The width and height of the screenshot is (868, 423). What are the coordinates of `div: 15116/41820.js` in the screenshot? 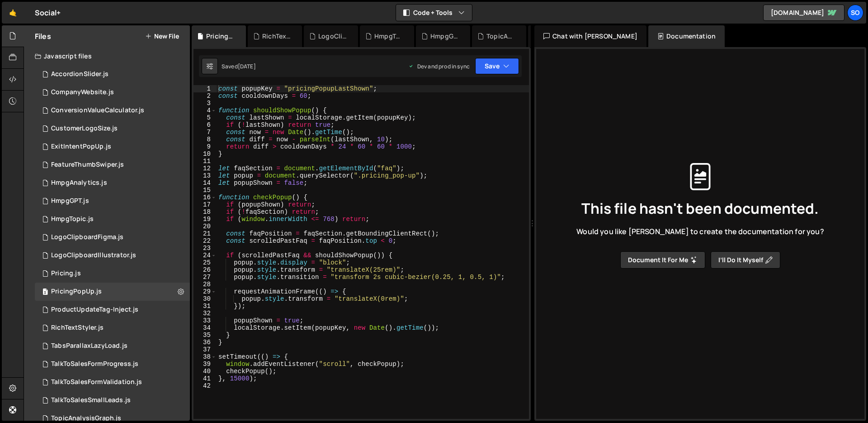 It's located at (112, 219).